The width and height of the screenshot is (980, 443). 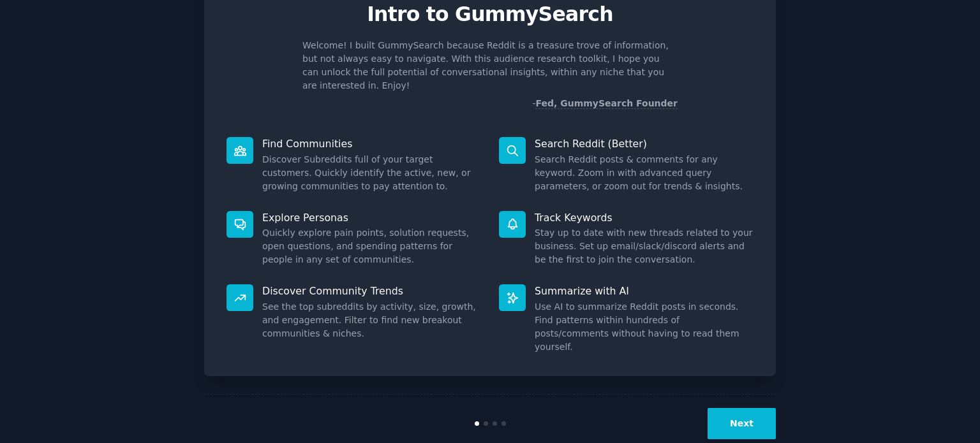 What do you see at coordinates (741, 423) in the screenshot?
I see `button: Next` at bounding box center [741, 423].